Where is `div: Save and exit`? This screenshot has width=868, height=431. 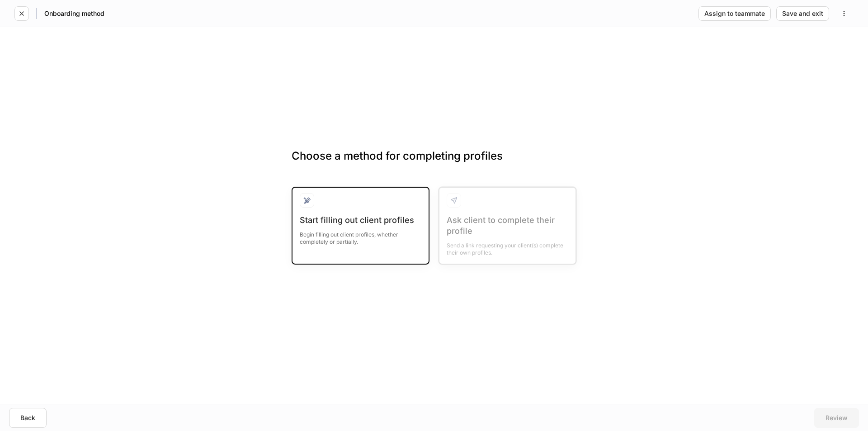
div: Save and exit is located at coordinates (802, 14).